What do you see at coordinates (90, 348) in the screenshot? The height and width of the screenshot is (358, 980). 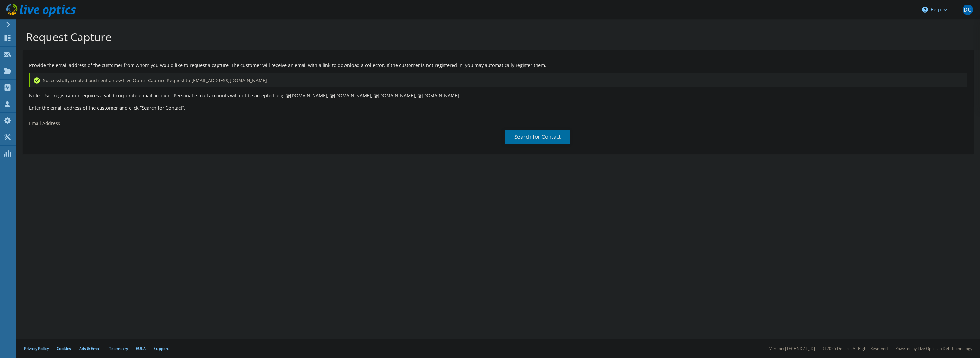 I see `a: Ads & Email` at bounding box center [90, 348].